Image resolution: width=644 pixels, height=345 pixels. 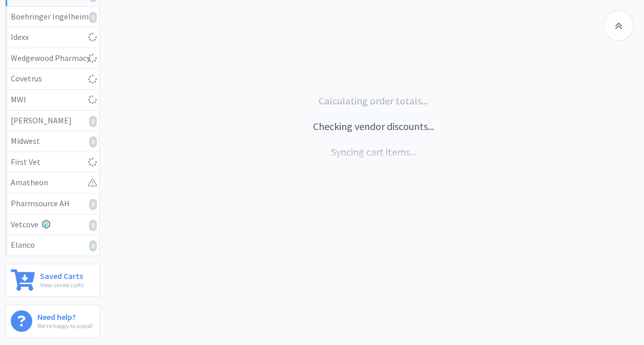 What do you see at coordinates (52, 245) in the screenshot?
I see `div: Elanco` at bounding box center [52, 245].